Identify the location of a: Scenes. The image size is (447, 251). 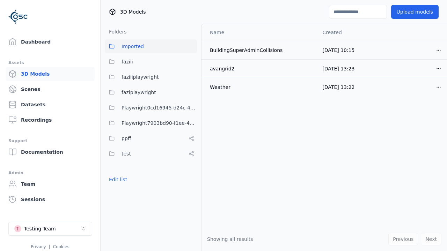
(50, 89).